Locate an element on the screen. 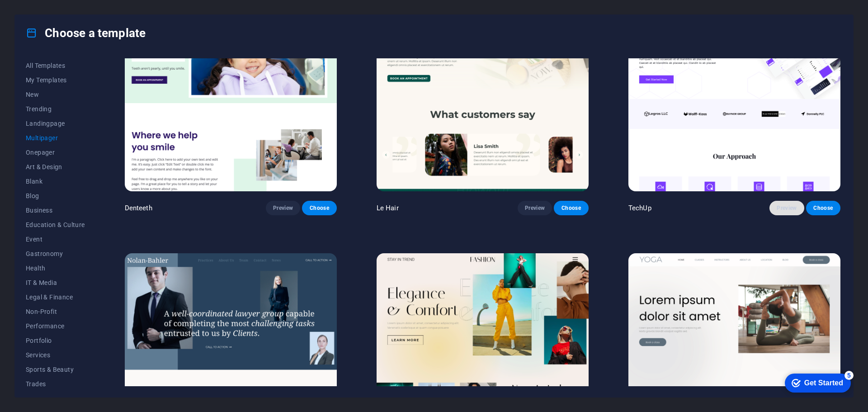  span: Performance is located at coordinates (55, 326).